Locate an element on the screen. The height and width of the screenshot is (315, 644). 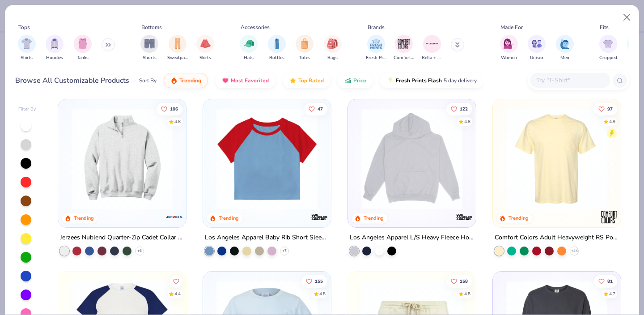
span: + 6 is located at coordinates (139, 250).